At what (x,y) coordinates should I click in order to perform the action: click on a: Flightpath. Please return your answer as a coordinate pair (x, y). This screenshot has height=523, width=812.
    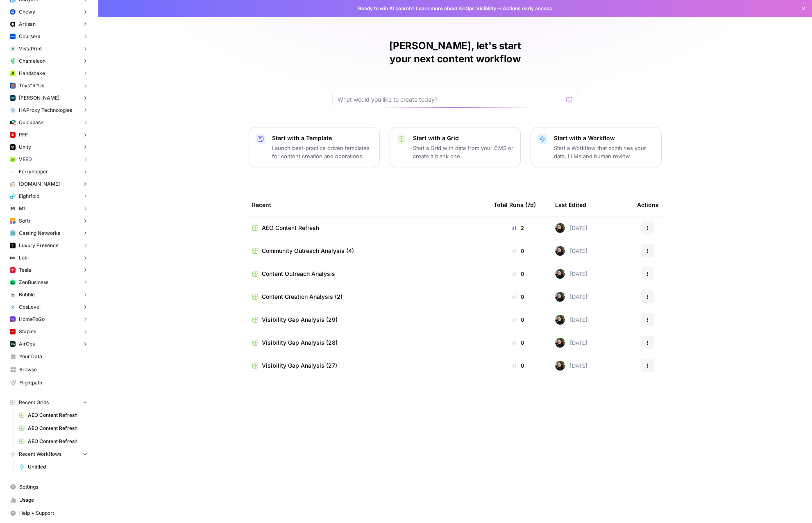
    Looking at the image, I should click on (49, 383).